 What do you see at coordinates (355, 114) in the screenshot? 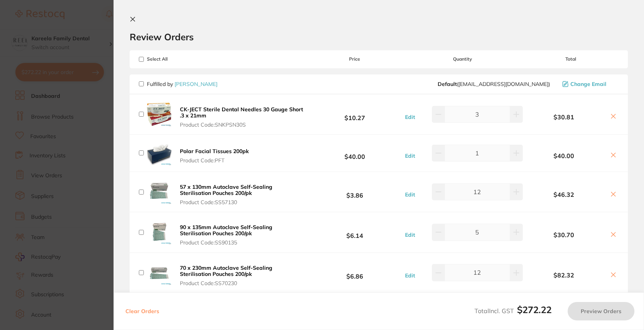
I see `b: $10.27` at bounding box center [355, 114].